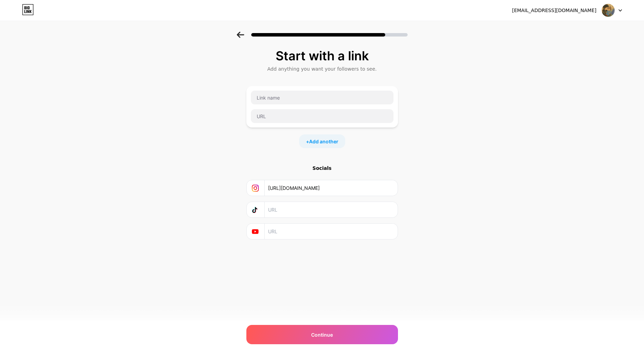  What do you see at coordinates (322, 335) in the screenshot?
I see `span: Continue` at bounding box center [322, 335].